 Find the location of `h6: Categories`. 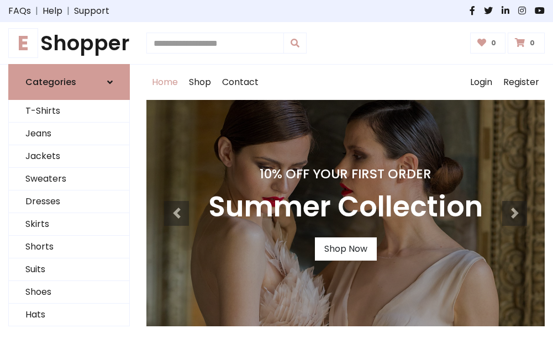

h6: Categories is located at coordinates (51, 82).